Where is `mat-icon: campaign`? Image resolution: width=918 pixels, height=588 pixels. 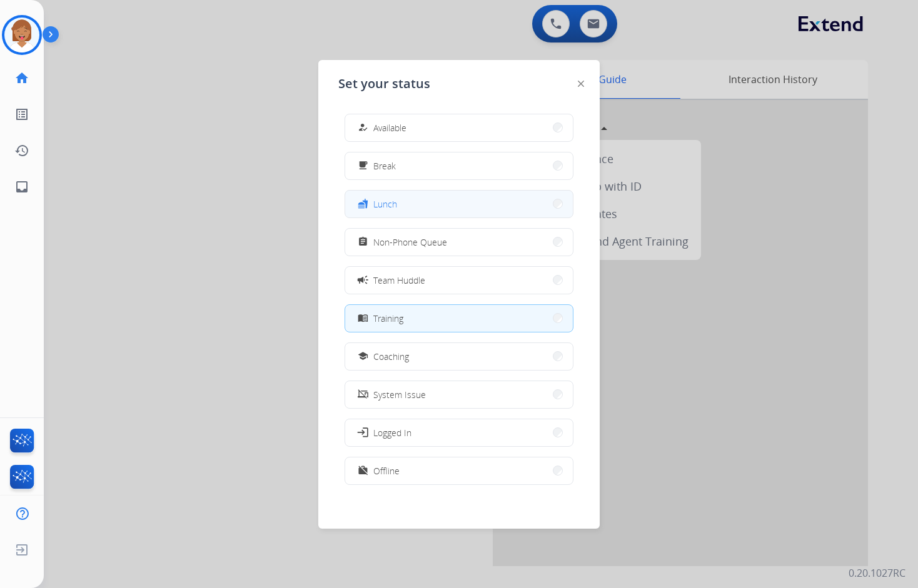 mat-icon: campaign is located at coordinates (363, 280).